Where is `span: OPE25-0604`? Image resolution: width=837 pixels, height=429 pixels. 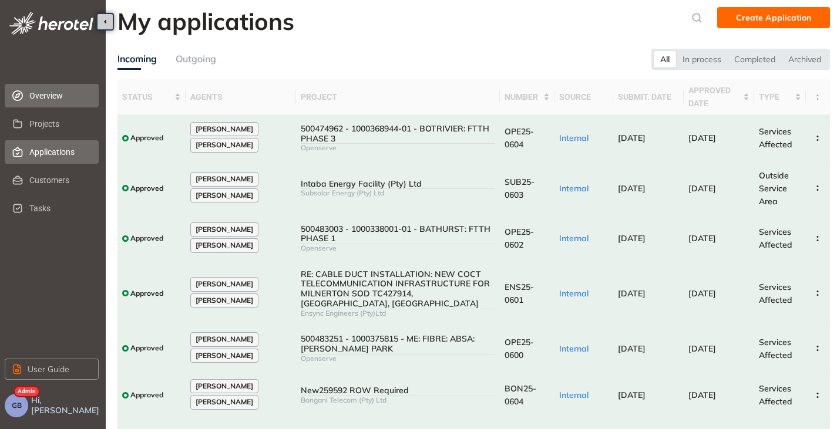 span: OPE25-0604 is located at coordinates (519, 138).